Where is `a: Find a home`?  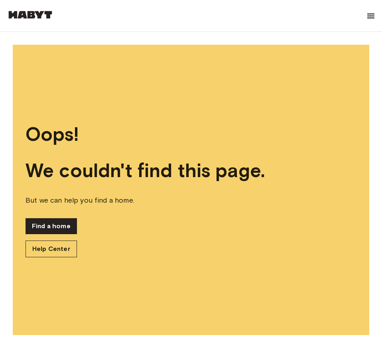
a: Find a home is located at coordinates (51, 226).